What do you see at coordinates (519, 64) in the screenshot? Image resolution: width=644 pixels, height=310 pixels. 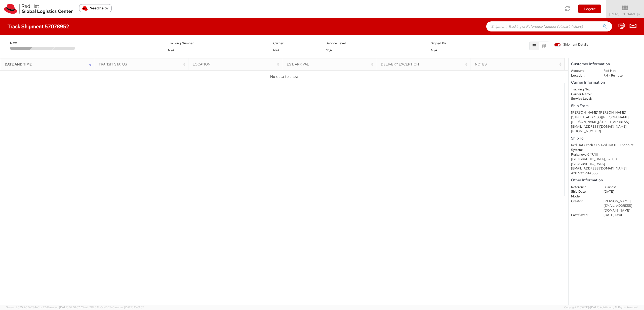 I see `div: Notes` at bounding box center [519, 64].